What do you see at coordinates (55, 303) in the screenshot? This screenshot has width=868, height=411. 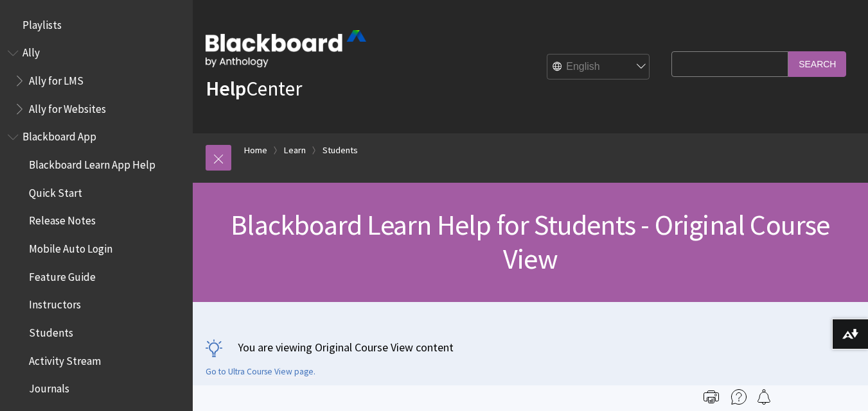 I see `span: Instructors` at bounding box center [55, 303].